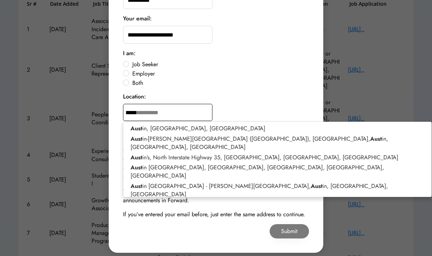  What do you see at coordinates (289, 231) in the screenshot?
I see `button: Submit` at bounding box center [289, 231].